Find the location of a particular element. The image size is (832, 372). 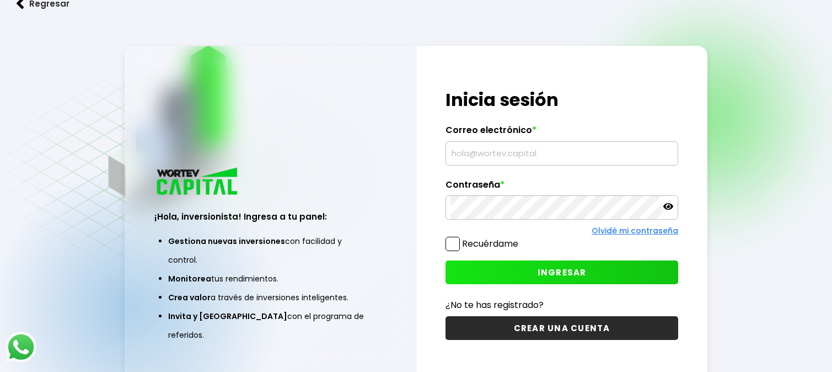

li: tus rendimientos. is located at coordinates (271, 278).